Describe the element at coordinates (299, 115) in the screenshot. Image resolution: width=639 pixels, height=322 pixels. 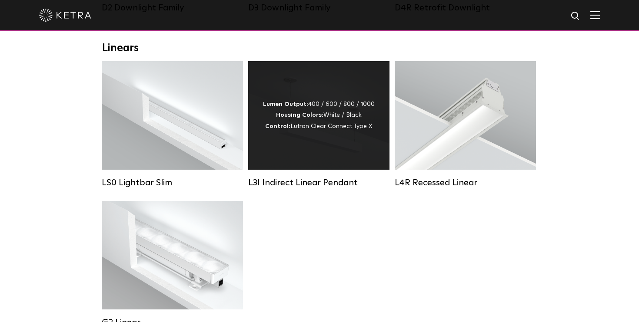
I see `strong: Housing Colors:` at that location.